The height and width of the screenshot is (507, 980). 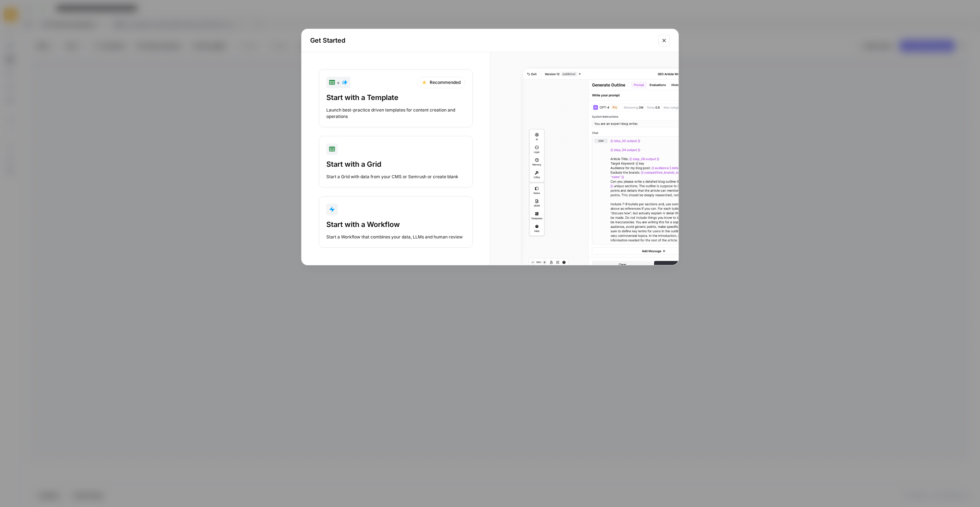 What do you see at coordinates (395, 224) in the screenshot?
I see `div: Start with a Workflow` at bounding box center [395, 224].